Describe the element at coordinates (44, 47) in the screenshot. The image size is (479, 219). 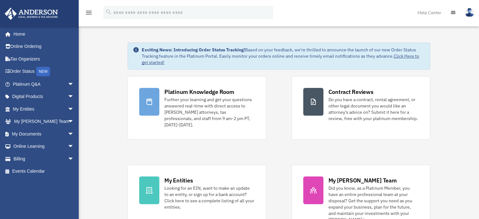
I see `a: Online Ordering` at that location.